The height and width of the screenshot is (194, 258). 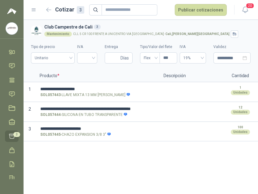 I want to click on span: Unitario, so click(x=53, y=58).